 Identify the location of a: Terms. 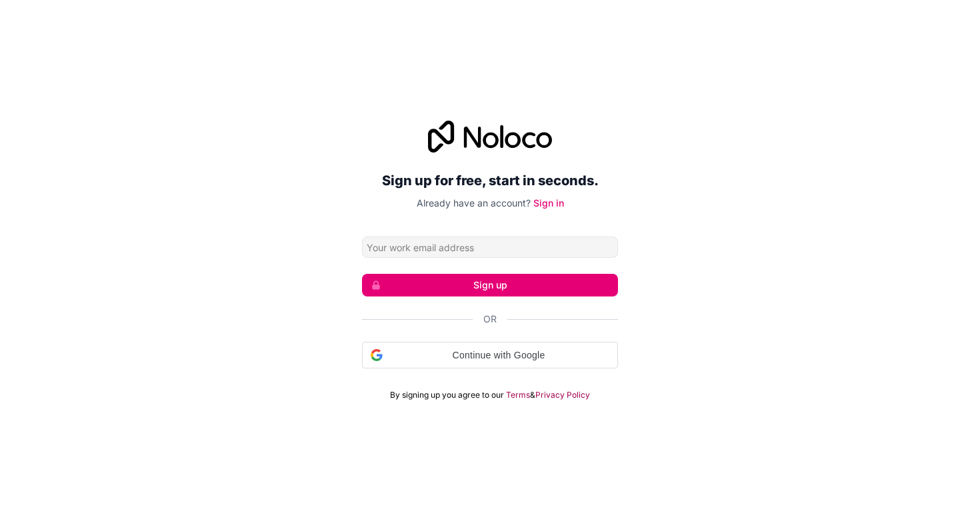
(518, 395).